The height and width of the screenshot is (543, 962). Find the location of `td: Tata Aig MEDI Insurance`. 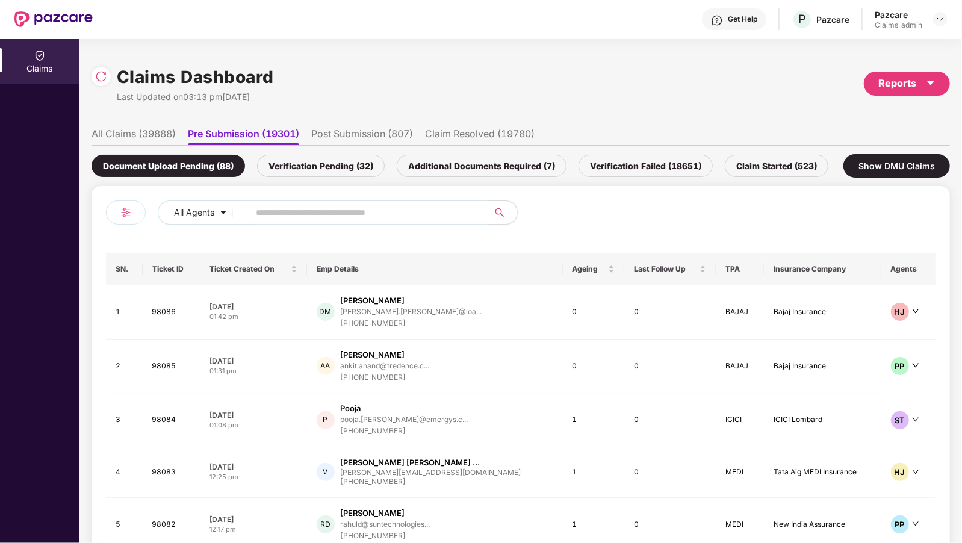

td: Tata Aig MEDI Insurance is located at coordinates (822, 472).